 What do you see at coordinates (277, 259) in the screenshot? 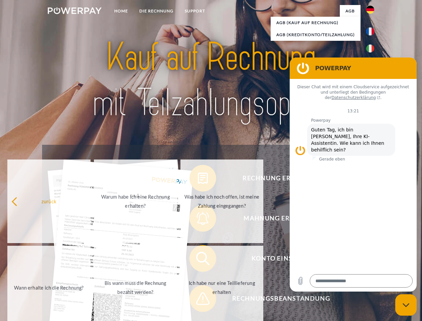
I see `button: Konto einsehen` at bounding box center [277, 259].